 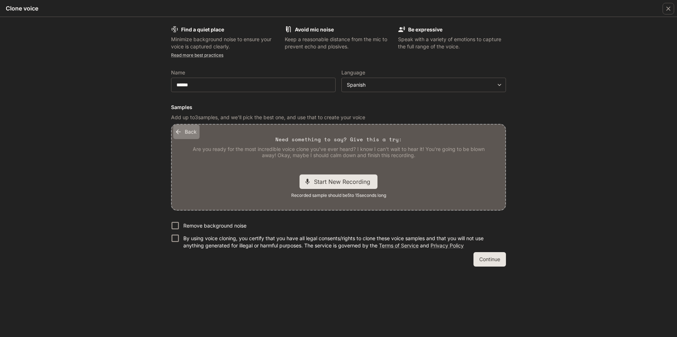 What do you see at coordinates (314, 29) in the screenshot?
I see `b: Avoid mic noise` at bounding box center [314, 29].